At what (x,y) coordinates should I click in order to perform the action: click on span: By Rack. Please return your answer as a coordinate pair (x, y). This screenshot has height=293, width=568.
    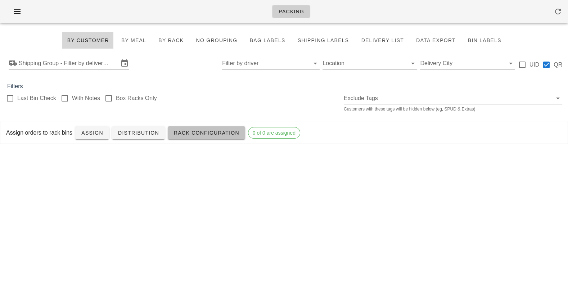
    Looking at the image, I should click on (171, 40).